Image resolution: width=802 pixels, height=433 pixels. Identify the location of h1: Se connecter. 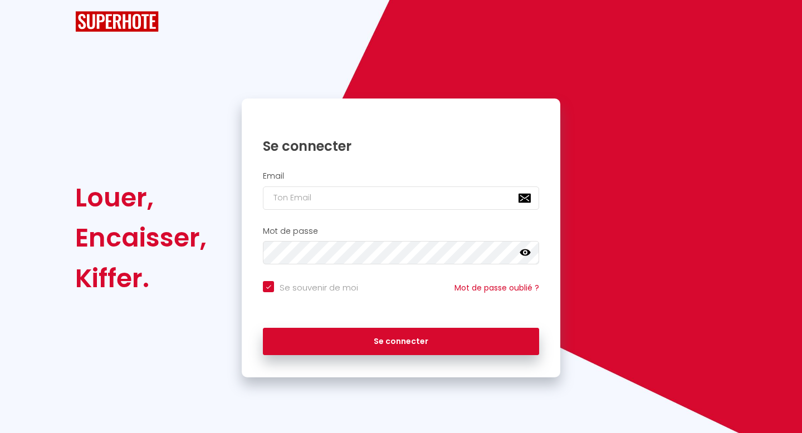
(401, 146).